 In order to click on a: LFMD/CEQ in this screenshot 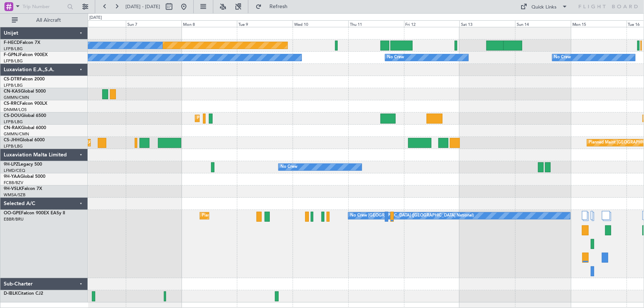, I will do `click(14, 170)`.